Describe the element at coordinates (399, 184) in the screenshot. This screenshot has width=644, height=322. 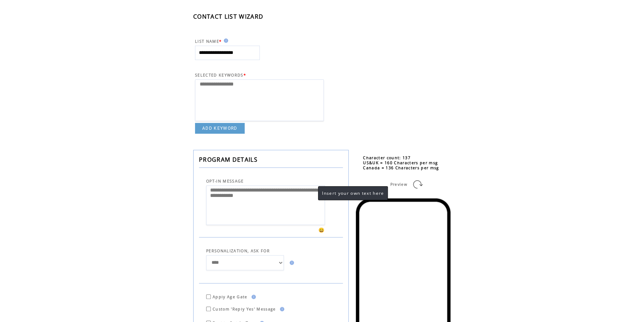
I see `span: Preview` at that location.